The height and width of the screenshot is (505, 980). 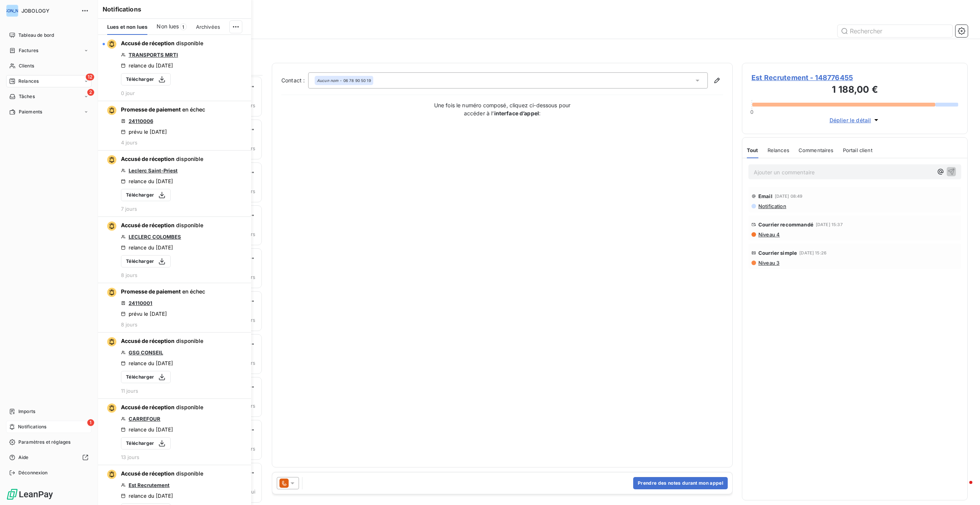 I want to click on span: Tableau de bord, so click(x=36, y=35).